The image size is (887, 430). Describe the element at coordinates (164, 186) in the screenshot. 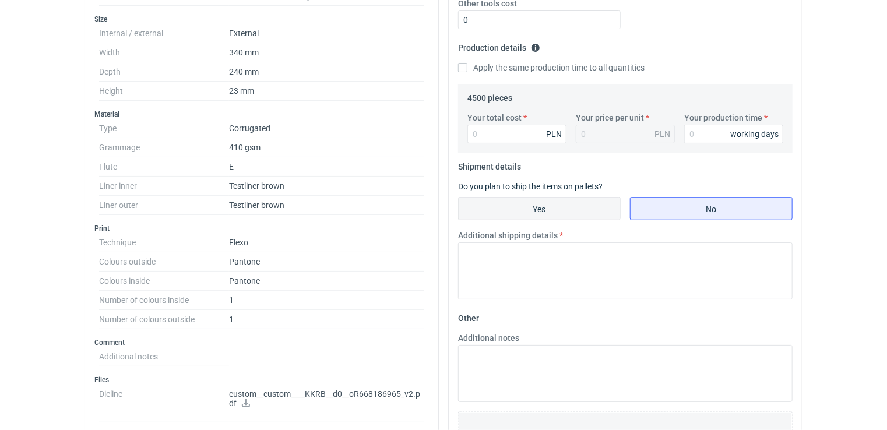

I see `dt: Liner inner` at that location.